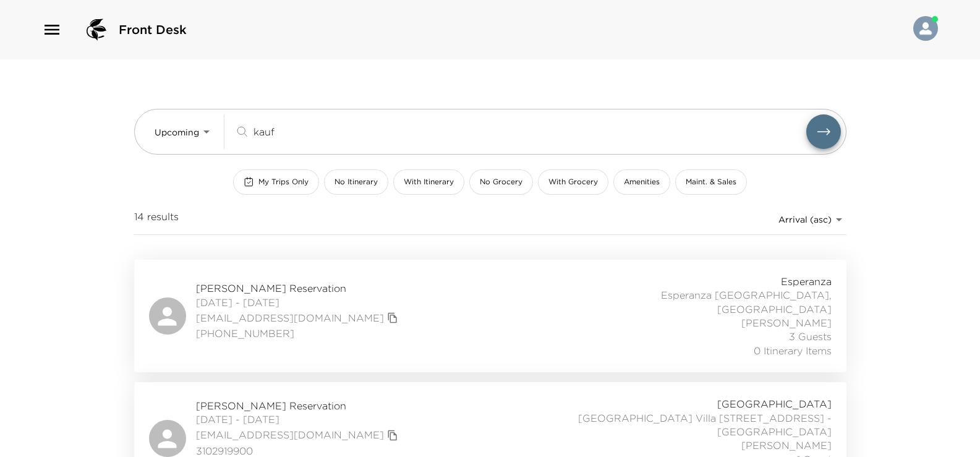 This screenshot has height=457, width=980. What do you see at coordinates (356, 182) in the screenshot?
I see `button: No Itinerary` at bounding box center [356, 182].